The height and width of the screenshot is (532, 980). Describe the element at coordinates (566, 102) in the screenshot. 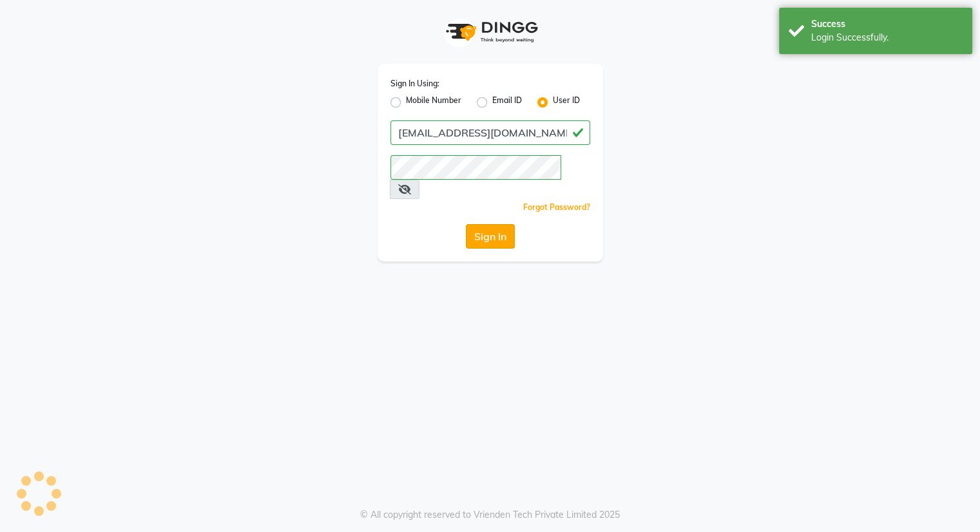

I see `label: User ID` at that location.